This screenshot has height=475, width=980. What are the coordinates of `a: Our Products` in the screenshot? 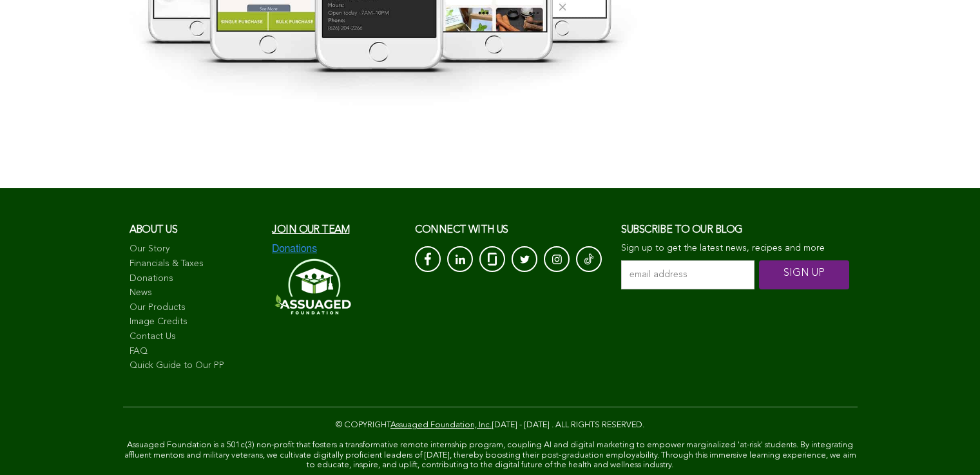 It's located at (194, 307).